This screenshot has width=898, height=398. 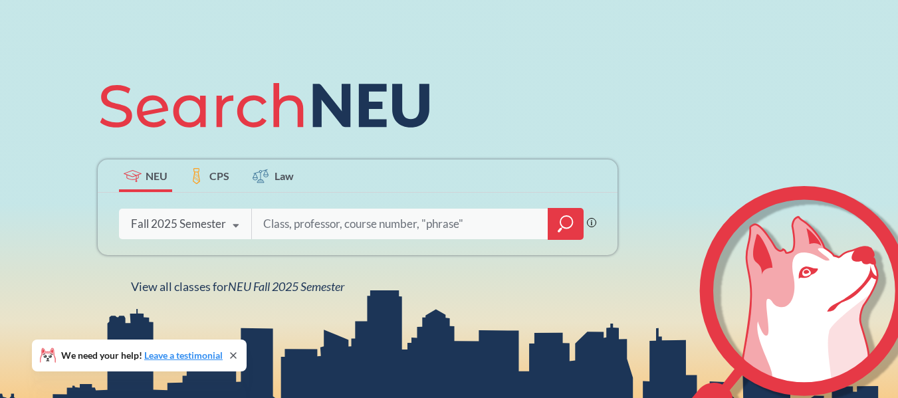 I want to click on span: View all classes for, so click(x=237, y=286).